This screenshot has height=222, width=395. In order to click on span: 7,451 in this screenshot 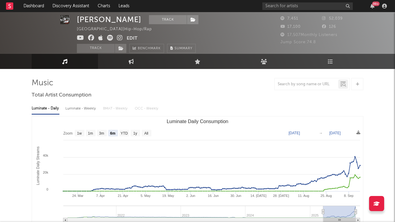, I will do `click(289, 18)`.